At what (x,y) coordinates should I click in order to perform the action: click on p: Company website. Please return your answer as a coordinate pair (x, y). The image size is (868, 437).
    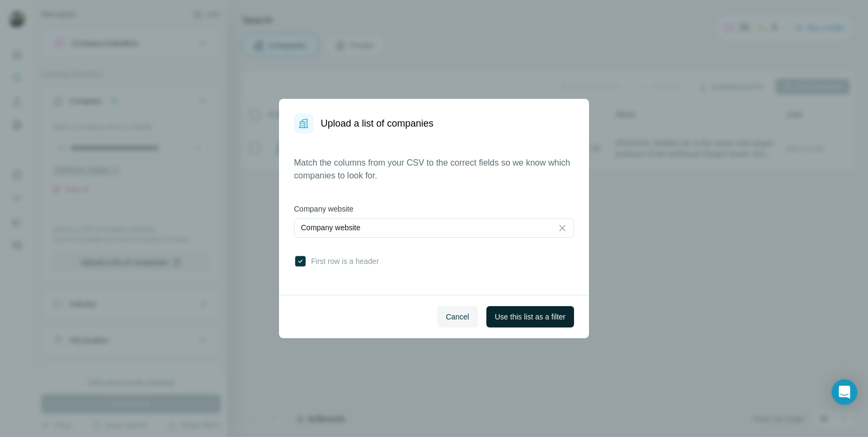
    Looking at the image, I should click on (330, 228).